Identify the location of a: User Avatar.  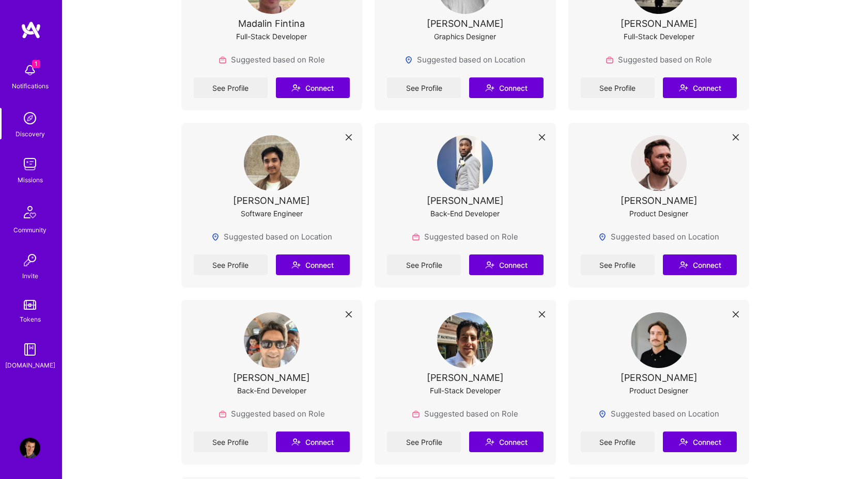
(30, 448).